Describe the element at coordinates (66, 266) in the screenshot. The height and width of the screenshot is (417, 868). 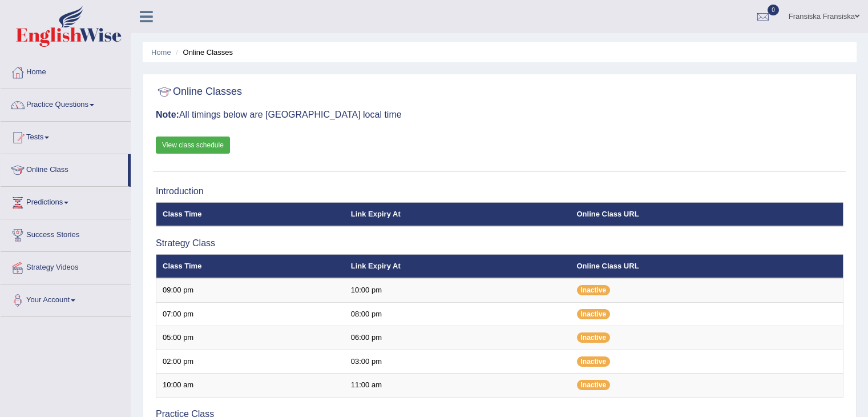
I see `a: Strategy Videos` at that location.